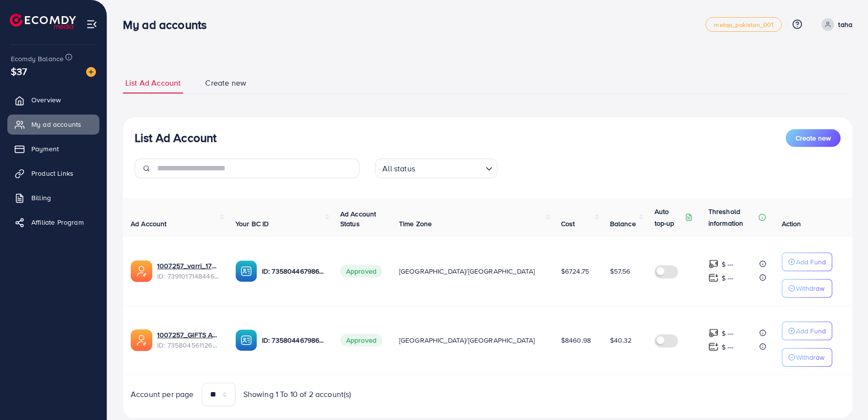 Image resolution: width=868 pixels, height=420 pixels. Describe the element at coordinates (56, 124) in the screenshot. I see `span: My ad accounts` at that location.